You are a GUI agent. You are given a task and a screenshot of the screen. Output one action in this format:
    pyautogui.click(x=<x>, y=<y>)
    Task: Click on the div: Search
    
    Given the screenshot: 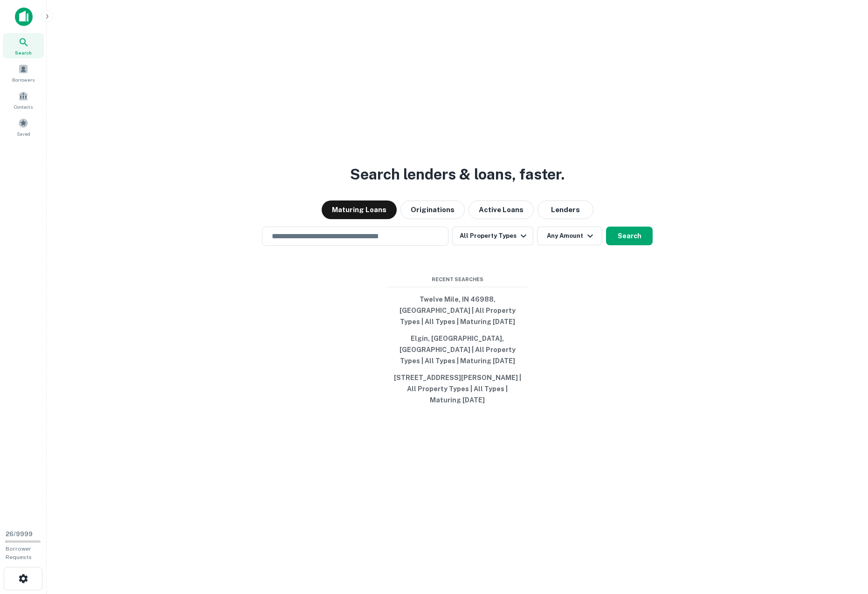 What is the action you would take?
    pyautogui.click(x=23, y=46)
    